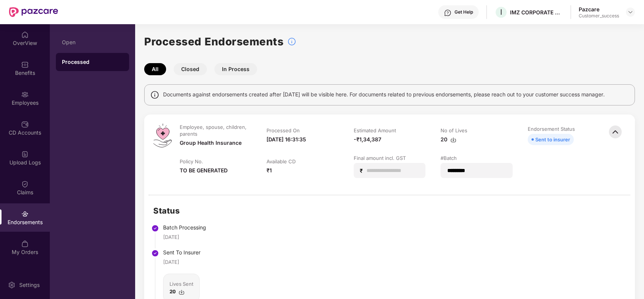 The height and width of the screenshot is (299, 644). What do you see at coordinates (190, 69) in the screenshot?
I see `button: Closed` at bounding box center [190, 69].